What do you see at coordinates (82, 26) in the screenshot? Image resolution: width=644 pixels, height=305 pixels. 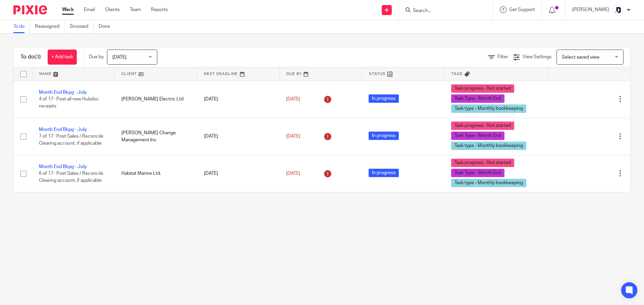 I see `a: Snoozed` at bounding box center [82, 26].